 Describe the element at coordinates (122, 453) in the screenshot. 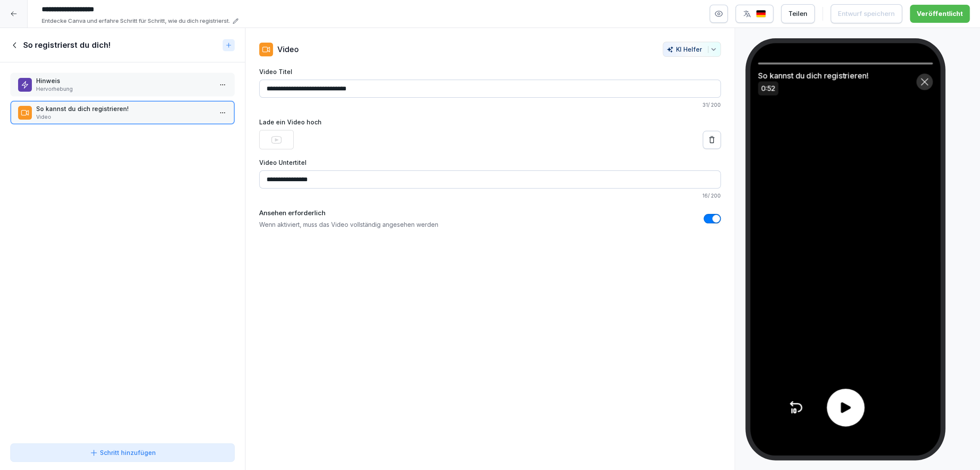

I see `div: Schritt hinzufügen` at that location.